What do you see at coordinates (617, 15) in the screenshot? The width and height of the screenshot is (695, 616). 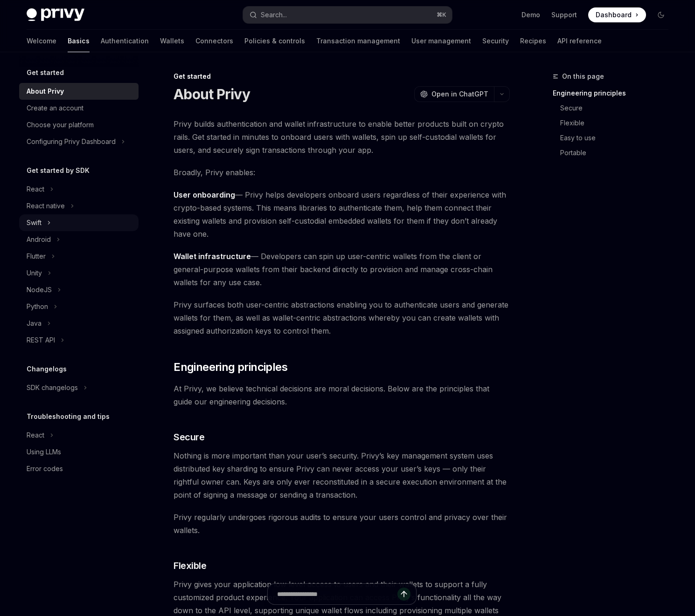 I see `a: Dashboard` at bounding box center [617, 15].